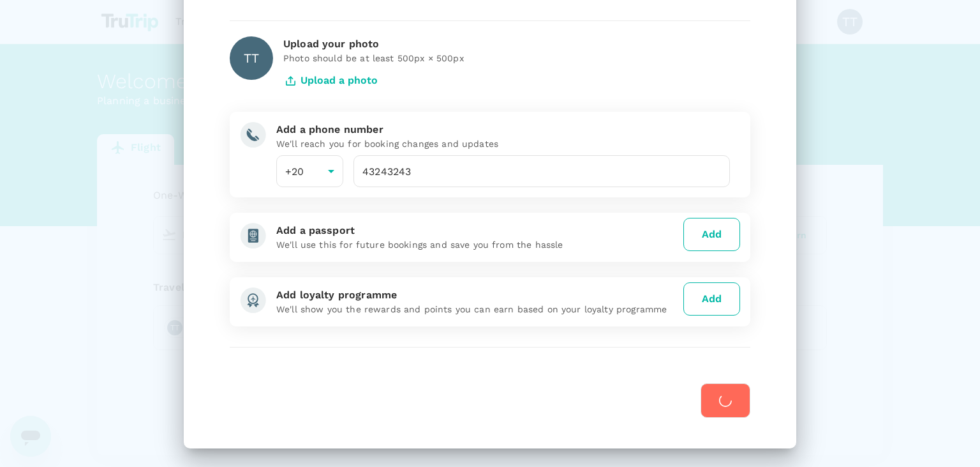 This screenshot has height=467, width=980. Describe the element at coordinates (253, 236) in the screenshot. I see `img: add-passport` at that location.